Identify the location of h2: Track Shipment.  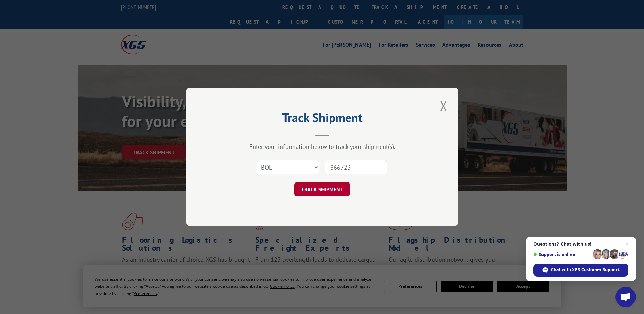
(322, 119).